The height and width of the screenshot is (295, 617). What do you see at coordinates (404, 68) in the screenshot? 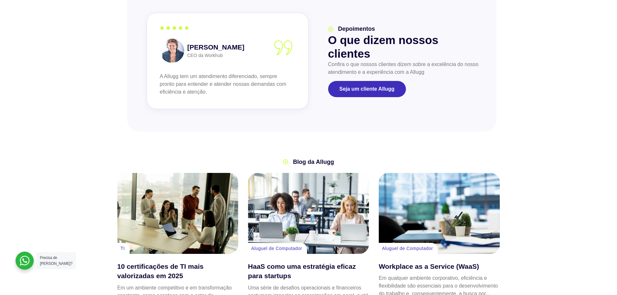
I see `p: Confira o que nossos clientes dizem sobre a excelência do nosso atendimento e a experiência com a...` at bounding box center [404, 68].